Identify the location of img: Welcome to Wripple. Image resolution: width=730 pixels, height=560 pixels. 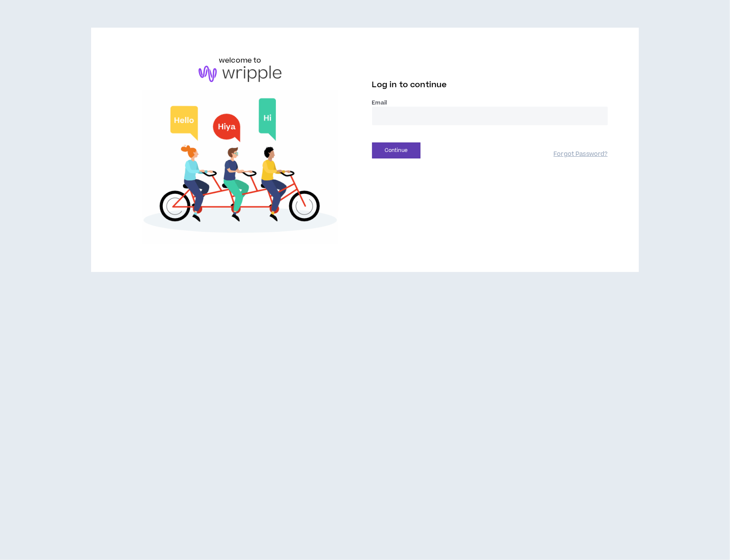
(241, 167).